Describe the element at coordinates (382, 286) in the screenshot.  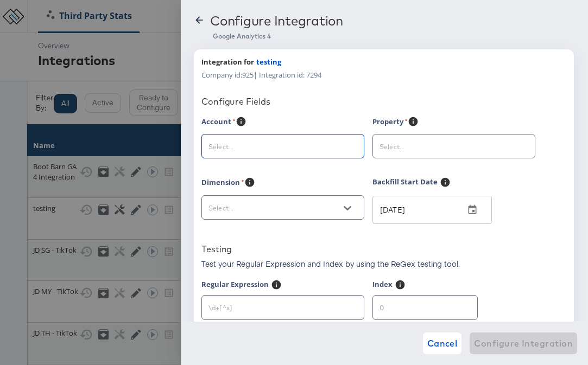
I see `label: Index` at that location.